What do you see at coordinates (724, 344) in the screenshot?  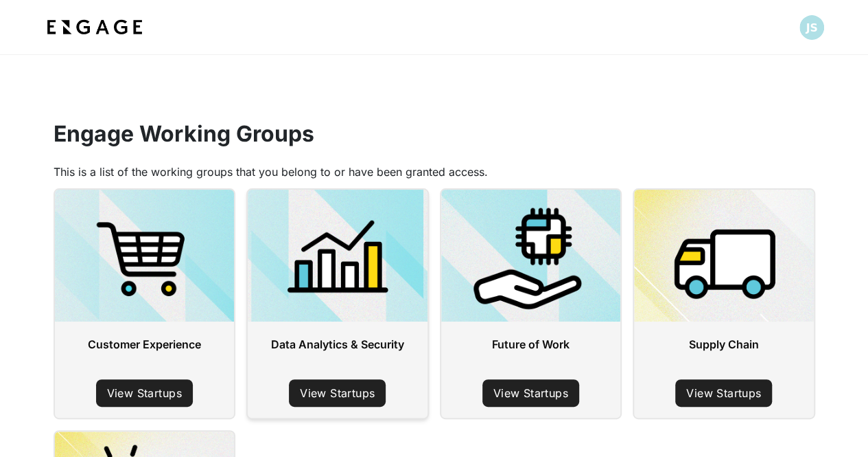 I see `h3: Supply Chain` at bounding box center [724, 344].